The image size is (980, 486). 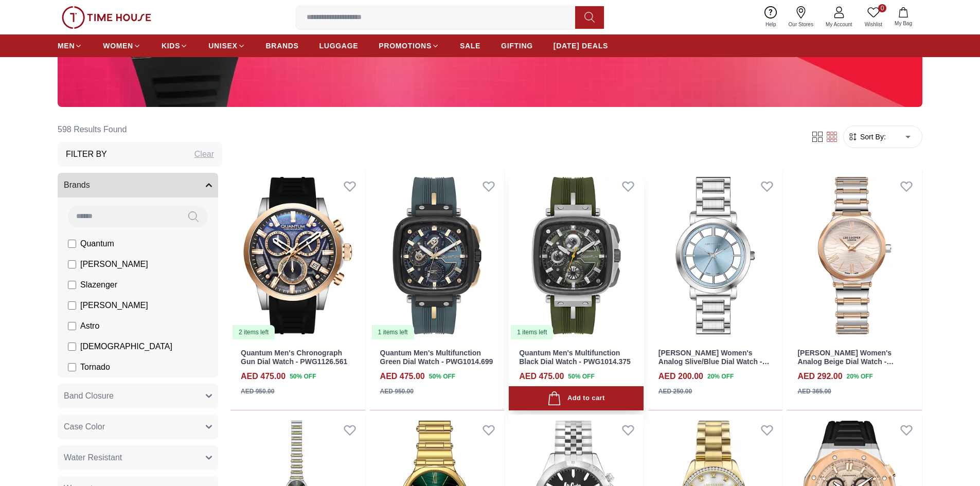 I want to click on span: Sort By:, so click(x=872, y=137).